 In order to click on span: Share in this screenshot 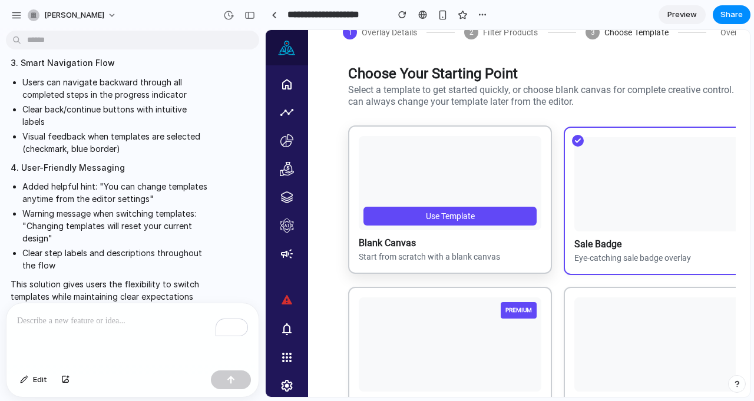, I will do `click(731, 15)`.